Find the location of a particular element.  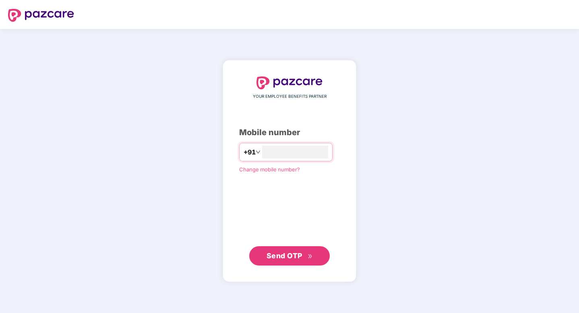

span: double-right is located at coordinates (310, 256).